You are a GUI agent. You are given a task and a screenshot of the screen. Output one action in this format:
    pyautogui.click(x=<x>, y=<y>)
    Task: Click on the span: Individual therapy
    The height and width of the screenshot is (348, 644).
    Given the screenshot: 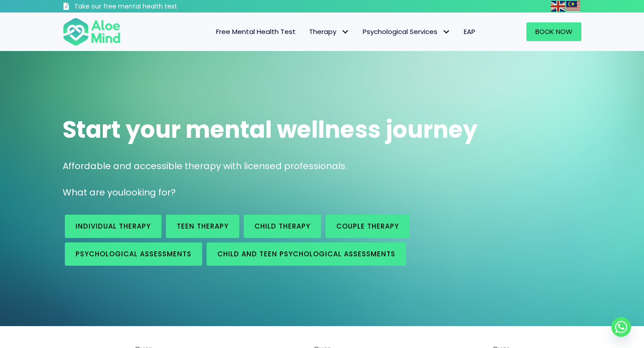 What is the action you would take?
    pyautogui.click(x=114, y=226)
    